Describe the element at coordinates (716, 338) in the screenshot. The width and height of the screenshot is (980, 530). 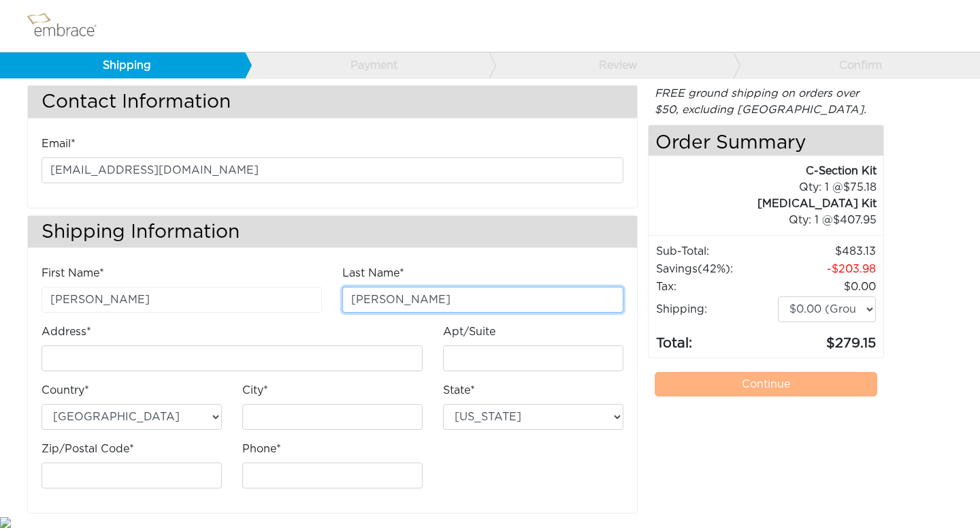
I see `td: Total:` at that location.